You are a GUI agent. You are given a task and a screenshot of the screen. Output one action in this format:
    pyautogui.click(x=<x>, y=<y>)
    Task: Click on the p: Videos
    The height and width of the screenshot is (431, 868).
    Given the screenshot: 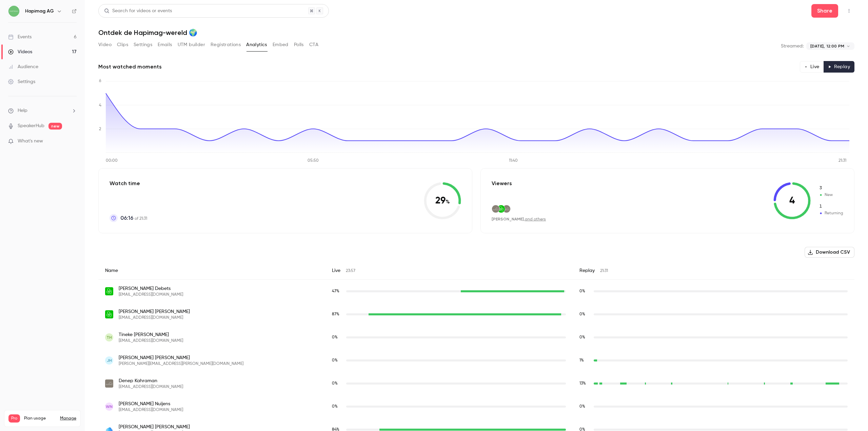 What is the action you would take?
    pyautogui.click(x=15, y=426)
    